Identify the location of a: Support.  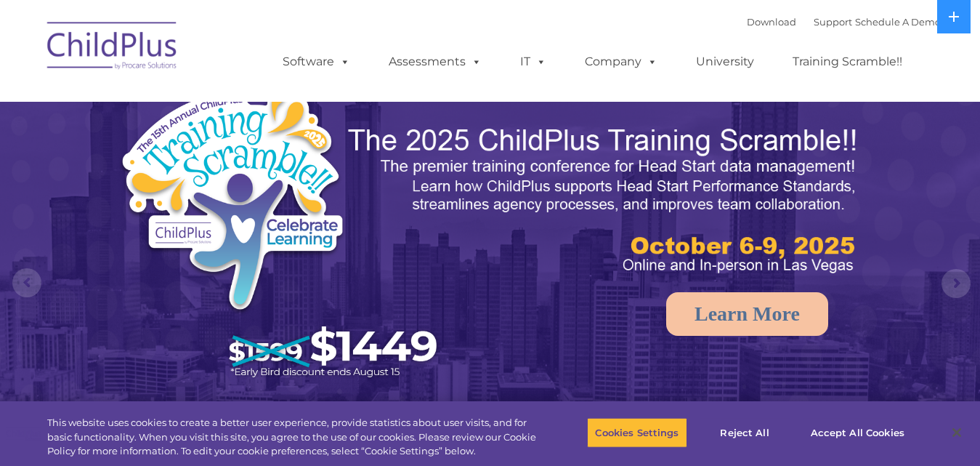
(832, 22).